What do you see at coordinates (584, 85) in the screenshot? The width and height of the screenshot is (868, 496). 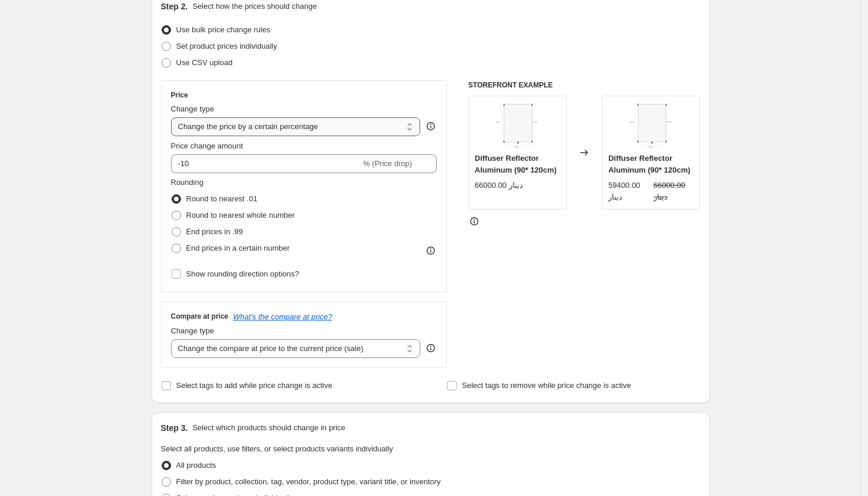 I see `h6: STOREFRONT EXAMPLE` at bounding box center [584, 85].